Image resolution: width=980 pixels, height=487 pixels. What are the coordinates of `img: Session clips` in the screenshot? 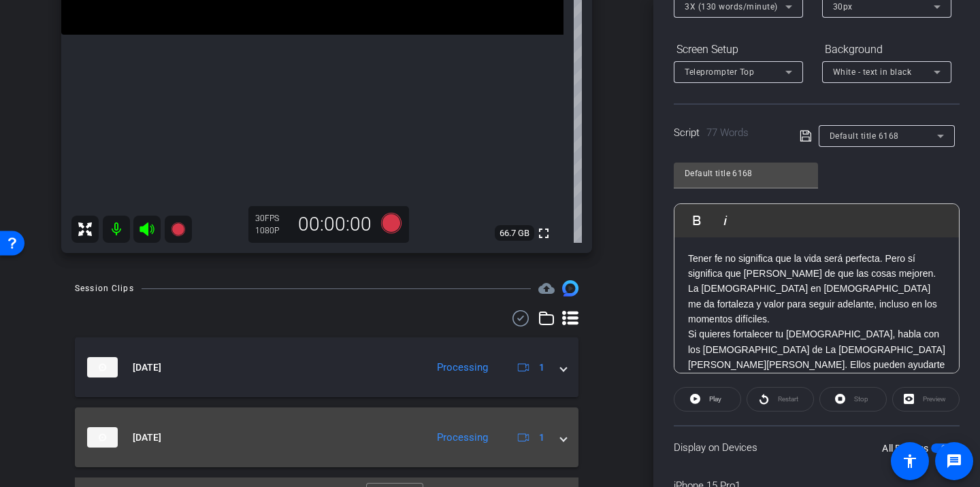 It's located at (570, 289).